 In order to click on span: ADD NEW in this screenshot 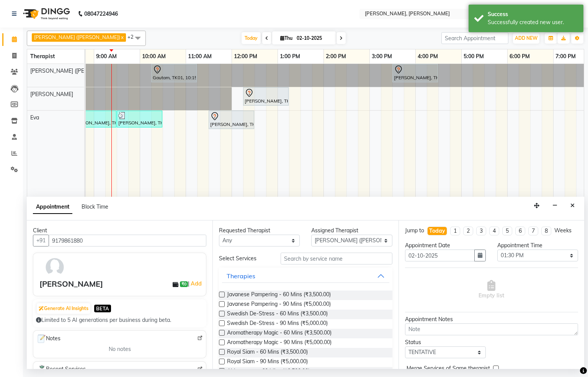, I will do `click(526, 38)`.